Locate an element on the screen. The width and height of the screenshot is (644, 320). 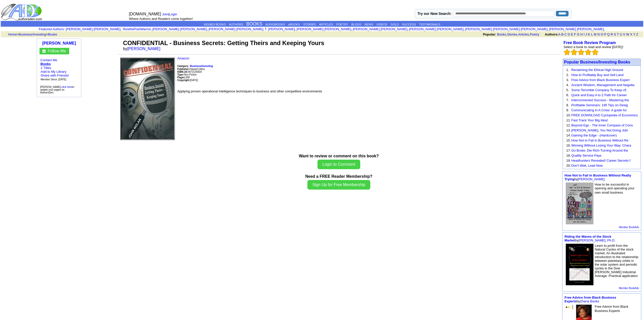
font: 16. is located at coordinates (569, 145).